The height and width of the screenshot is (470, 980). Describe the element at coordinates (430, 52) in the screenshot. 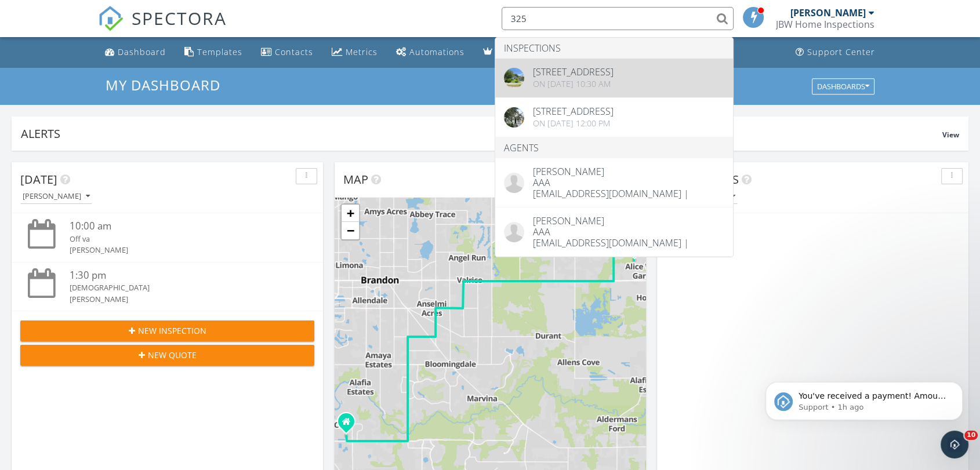

I see `a: Automations (Basic)` at that location.